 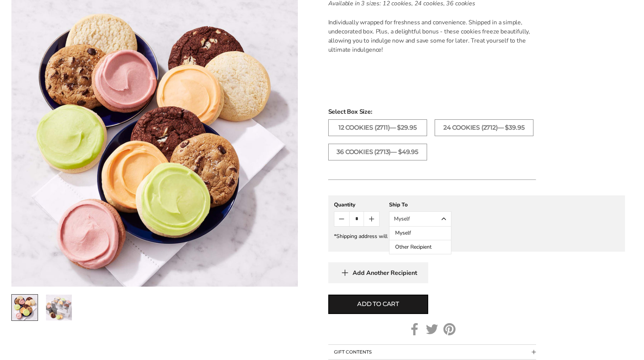 I want to click on span: Select Box Size:, so click(x=477, y=112).